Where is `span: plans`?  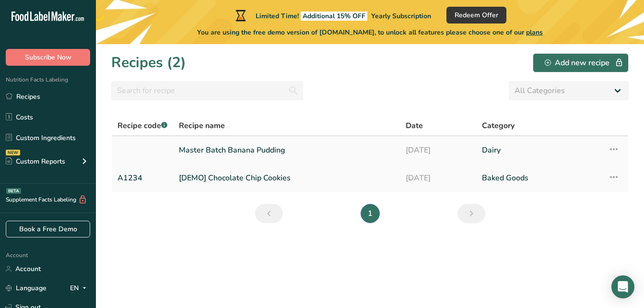 span: plans is located at coordinates (534, 32).